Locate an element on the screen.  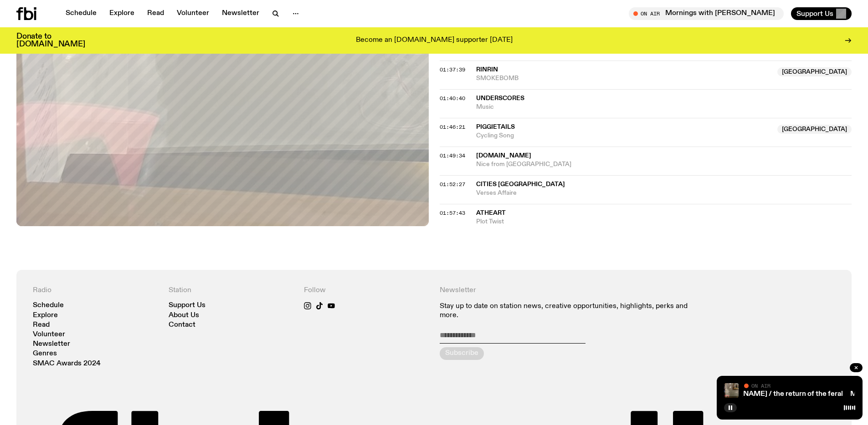
span: 01:49:34 is located at coordinates (453, 156).